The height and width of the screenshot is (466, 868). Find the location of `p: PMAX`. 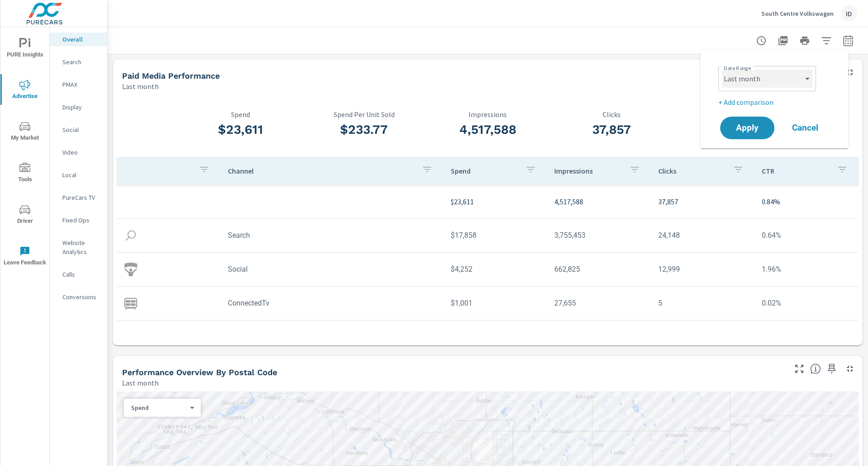

p: PMAX is located at coordinates (81, 84).